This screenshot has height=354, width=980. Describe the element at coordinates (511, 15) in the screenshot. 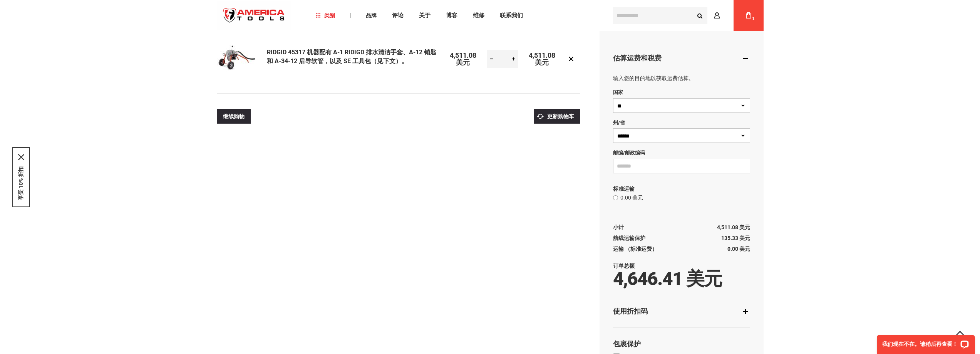

I see `font: 联系我们` at that location.